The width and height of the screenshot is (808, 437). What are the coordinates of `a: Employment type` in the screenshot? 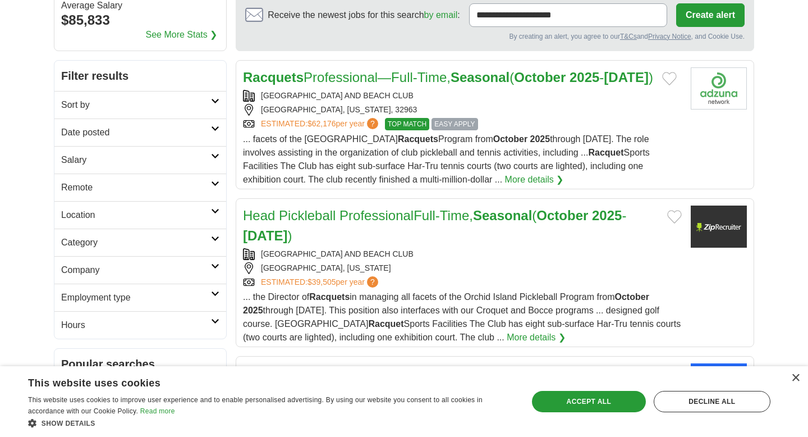 It's located at (140, 297).